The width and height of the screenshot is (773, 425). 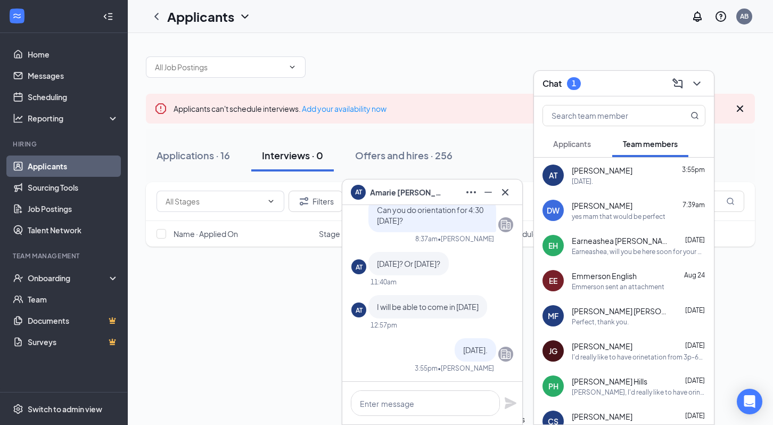 What do you see at coordinates (697, 17) in the screenshot?
I see `svg: Notifications` at bounding box center [697, 17].